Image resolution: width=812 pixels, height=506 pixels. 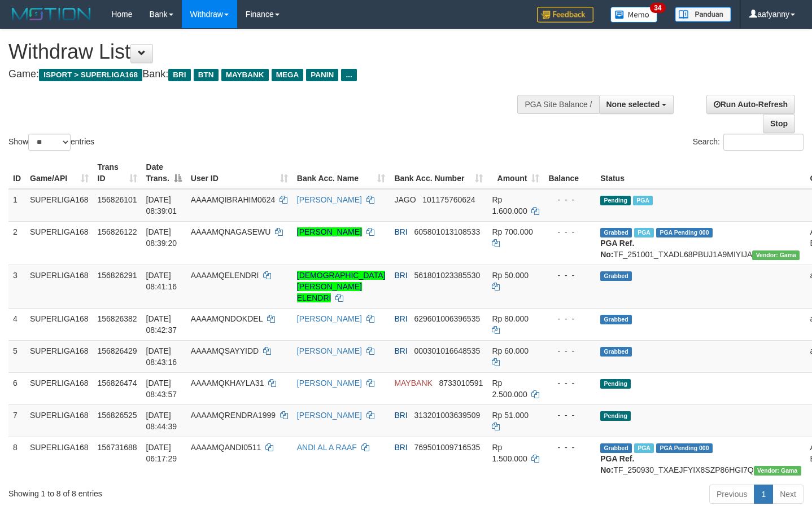 I want to click on span: Copy 313201003639509 to clipboard, so click(x=447, y=415).